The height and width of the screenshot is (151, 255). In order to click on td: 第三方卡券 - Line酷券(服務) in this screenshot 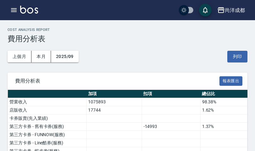, I will do `click(47, 143)`.